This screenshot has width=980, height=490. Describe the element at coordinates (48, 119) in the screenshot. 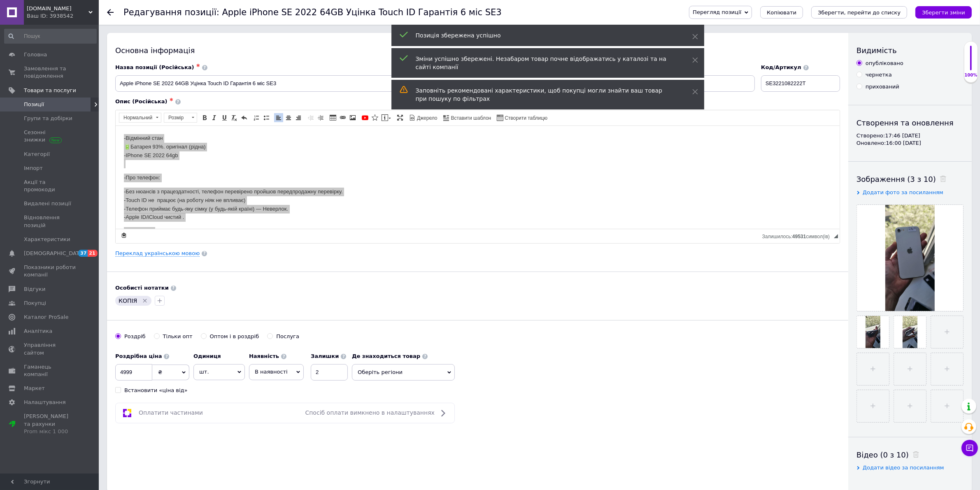

I see `span: Групи та добірки` at that location.